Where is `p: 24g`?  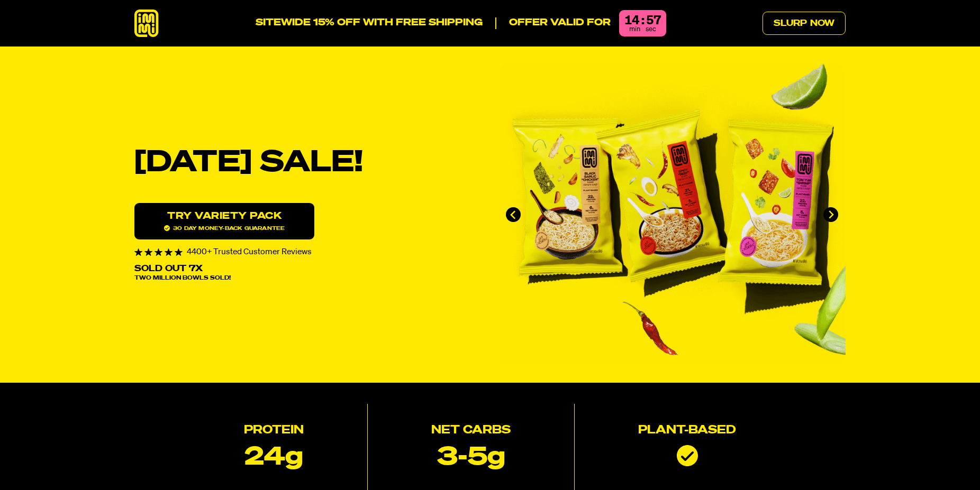 p: 24g is located at coordinates (274, 458).